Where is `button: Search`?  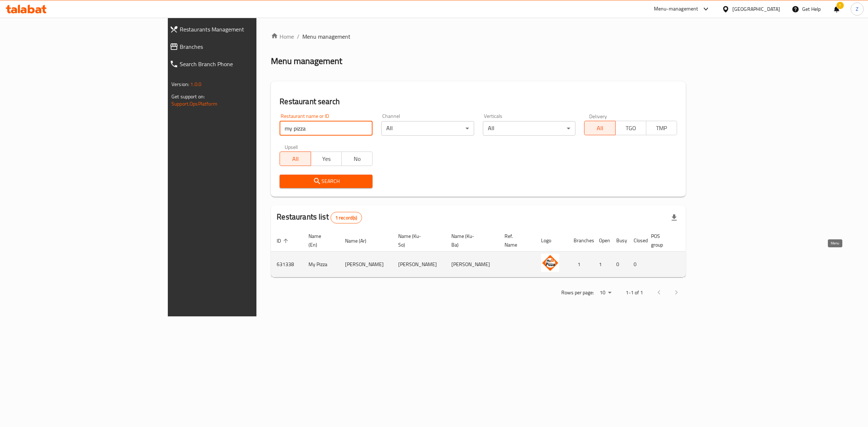 button: Search is located at coordinates (326, 181).